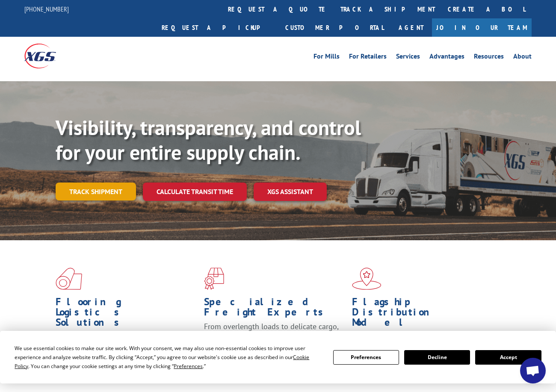 Image resolution: width=556 pixels, height=392 pixels. I want to click on a: Customer Portal, so click(335, 28).